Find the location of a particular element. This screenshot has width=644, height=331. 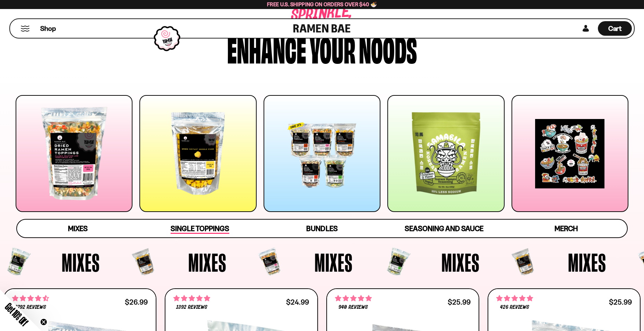

div: $24.99 is located at coordinates (298, 302).